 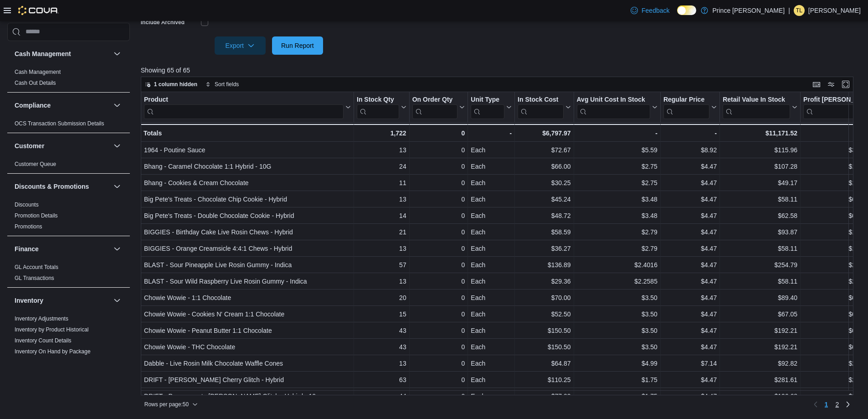 What do you see at coordinates (831, 107) in the screenshot?
I see `div: Profit Margin ($)` at bounding box center [831, 107].